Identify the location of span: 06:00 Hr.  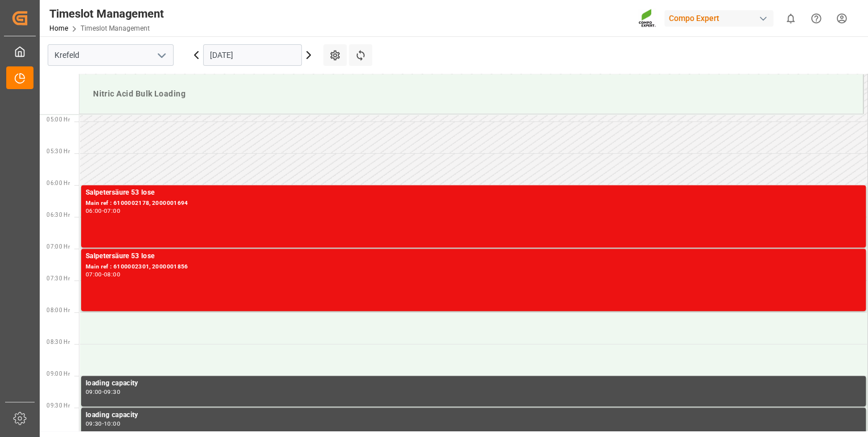
(58, 183).